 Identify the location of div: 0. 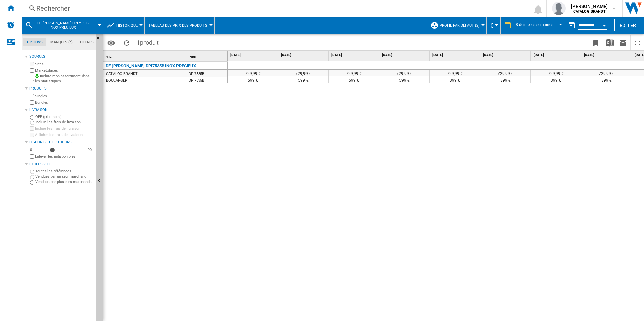
(31, 150).